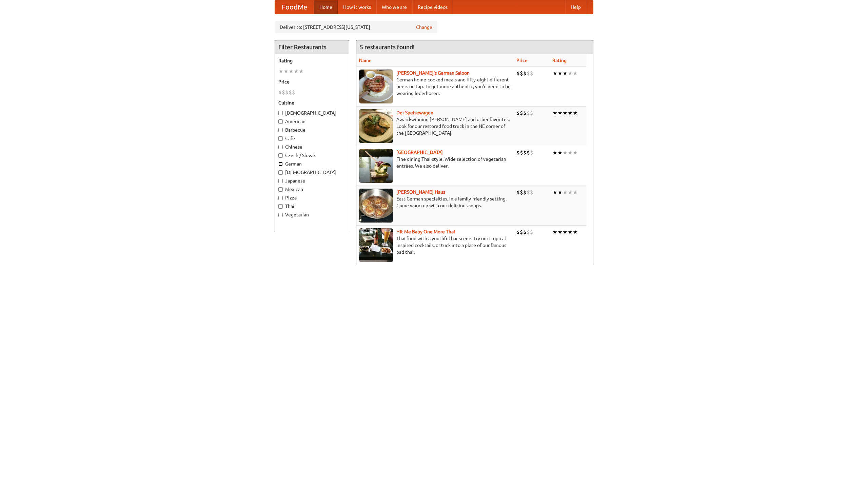  What do you see at coordinates (435, 203) in the screenshot?
I see `p: East German specialties, in a family-friendly setting. Come warm up with our delicious soups.` at bounding box center [435, 203].